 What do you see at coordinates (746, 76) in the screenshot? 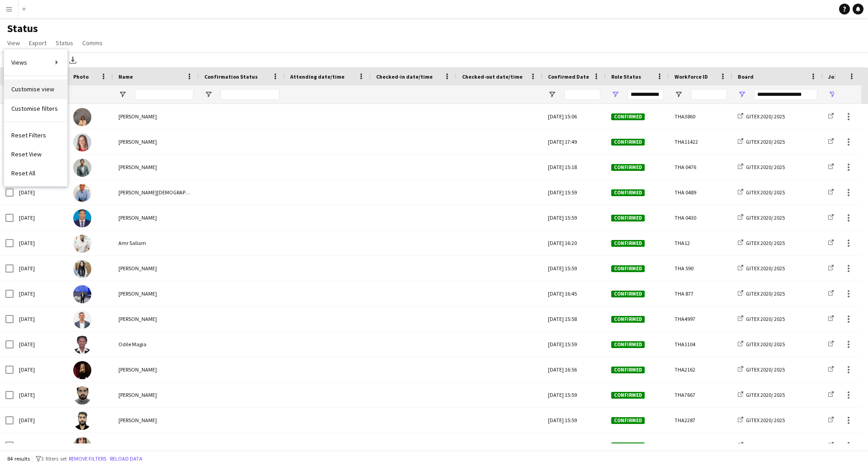
I see `span: Board` at bounding box center [746, 76].